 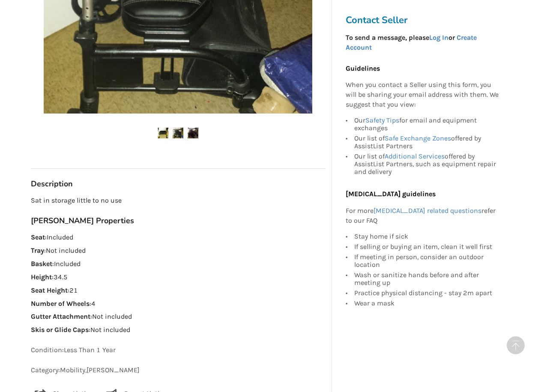 I want to click on div: Wear a mask, so click(x=427, y=303).